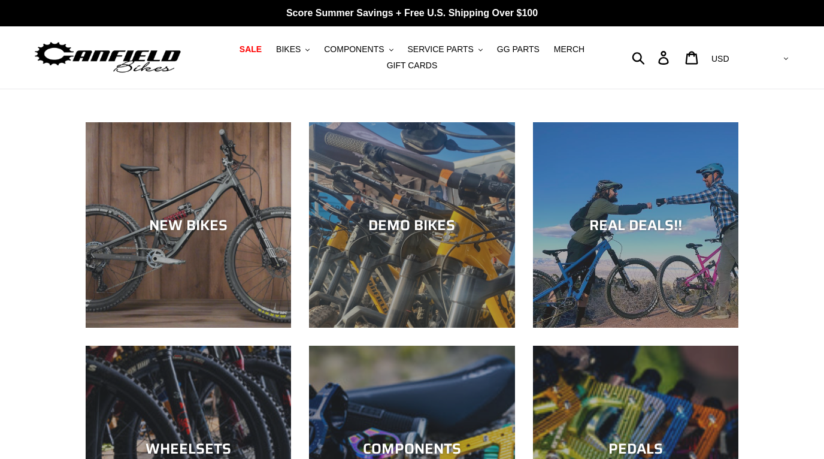 The height and width of the screenshot is (459, 824). What do you see at coordinates (444, 49) in the screenshot?
I see `button: SERVICE PARTS` at bounding box center [444, 49].